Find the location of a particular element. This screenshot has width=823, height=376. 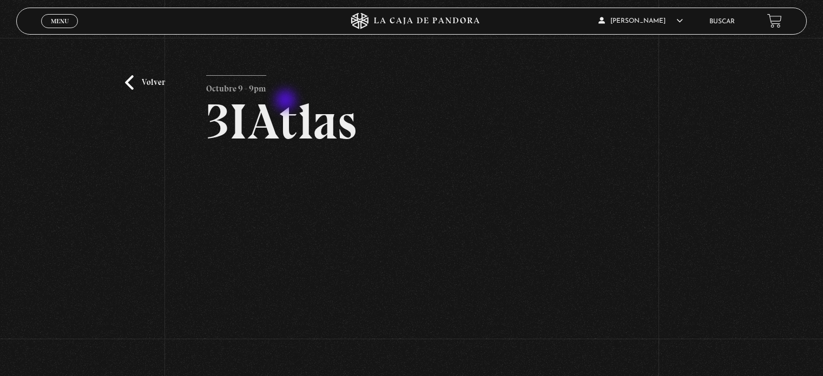

a: View your shopping cart is located at coordinates (775, 21).